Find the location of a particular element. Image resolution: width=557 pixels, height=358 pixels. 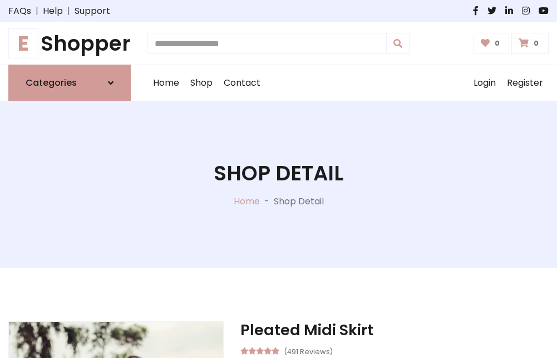

a: Support is located at coordinates (92, 11).